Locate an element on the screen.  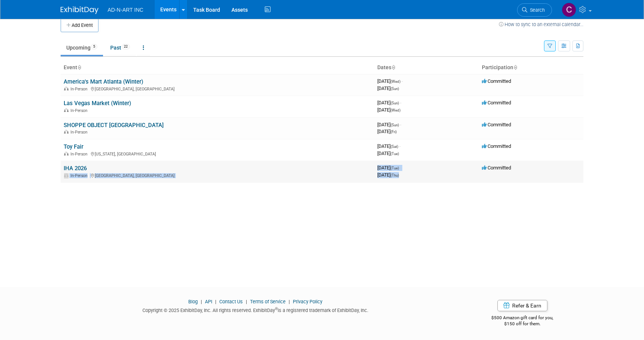
a: Past22 is located at coordinates (120, 48).